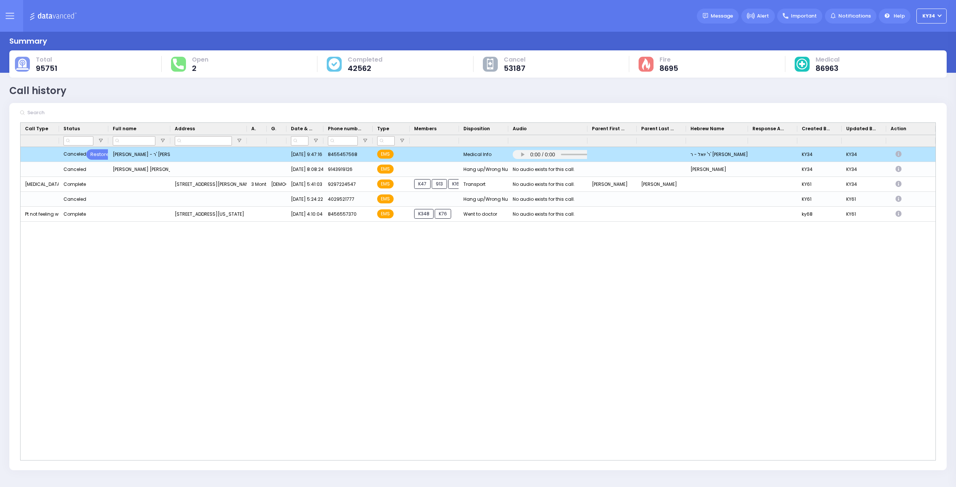 The image size is (956, 487). What do you see at coordinates (519, 129) in the screenshot?
I see `span: Audio` at bounding box center [519, 129].